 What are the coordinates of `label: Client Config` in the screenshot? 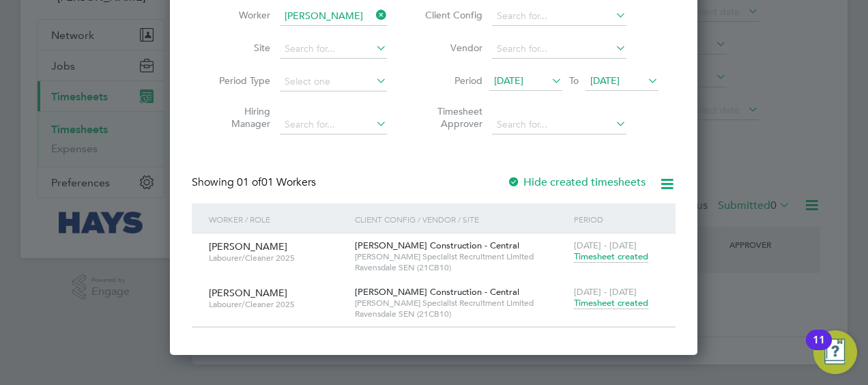 It's located at (452, 15).